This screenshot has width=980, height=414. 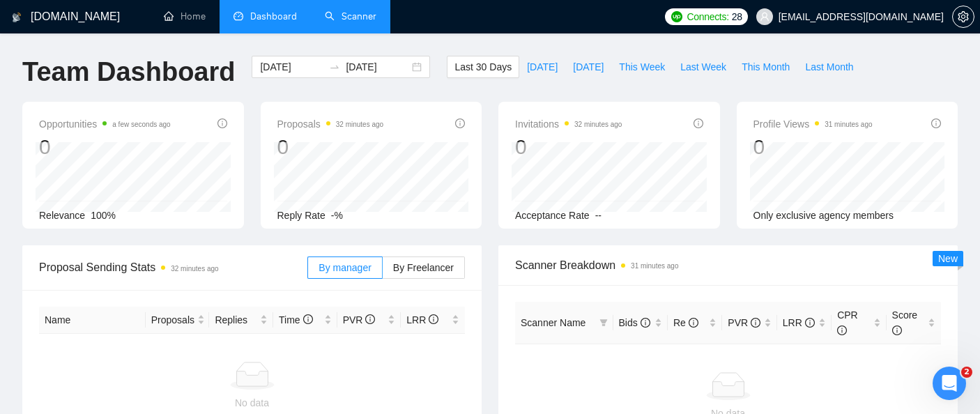 I want to click on span: Bids, so click(x=634, y=323).